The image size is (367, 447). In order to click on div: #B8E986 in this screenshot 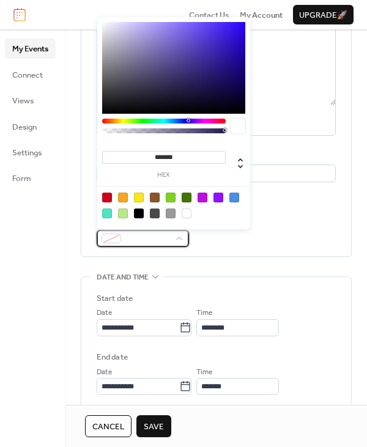, I will do `click(123, 213)`.